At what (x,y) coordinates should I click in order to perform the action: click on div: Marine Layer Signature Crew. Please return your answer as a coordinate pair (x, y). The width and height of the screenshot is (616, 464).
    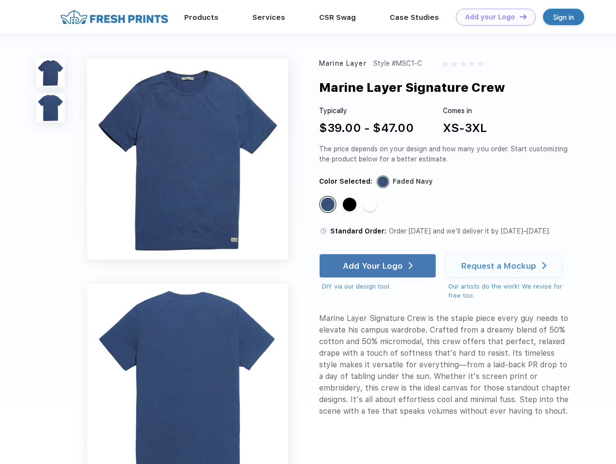
    Looking at the image, I should click on (412, 87).